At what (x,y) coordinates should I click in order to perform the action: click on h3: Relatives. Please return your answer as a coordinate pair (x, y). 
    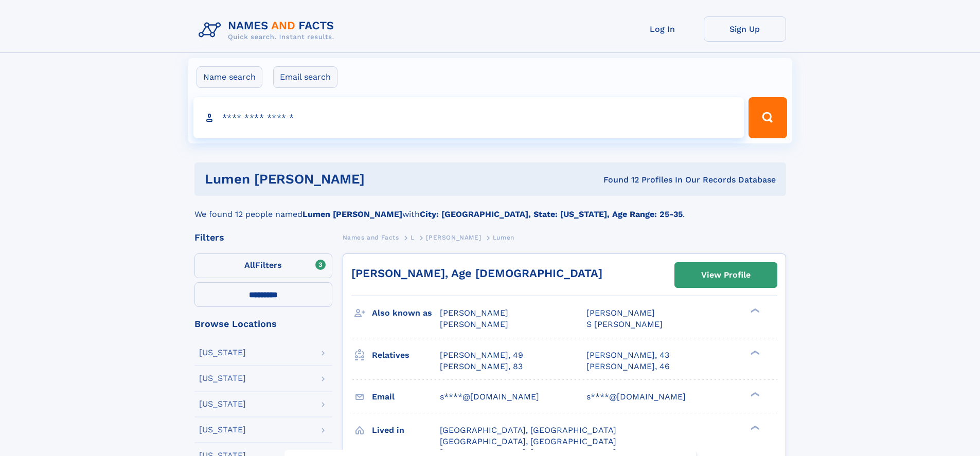
    Looking at the image, I should click on (406, 355).